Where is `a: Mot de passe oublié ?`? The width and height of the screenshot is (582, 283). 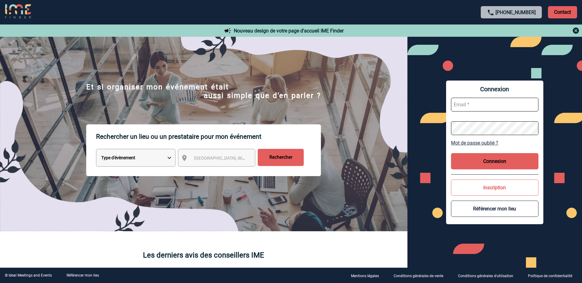
a: Mot de passe oublié ? is located at coordinates (494, 143).